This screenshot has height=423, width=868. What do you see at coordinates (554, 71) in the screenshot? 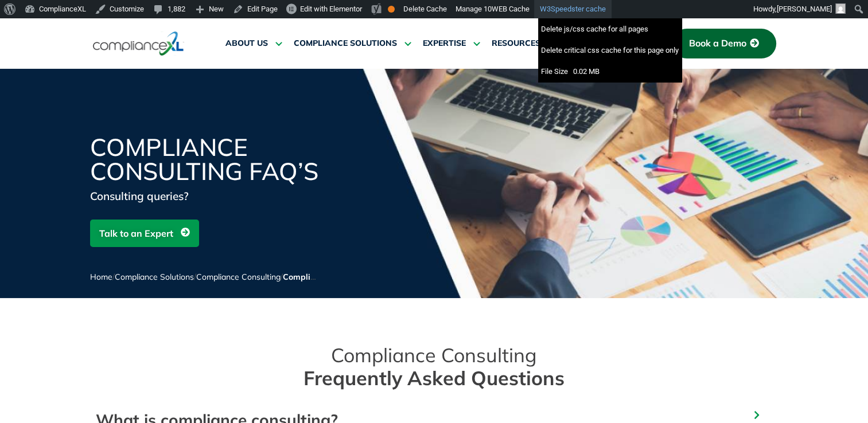
I see `span: File Size` at bounding box center [554, 71].